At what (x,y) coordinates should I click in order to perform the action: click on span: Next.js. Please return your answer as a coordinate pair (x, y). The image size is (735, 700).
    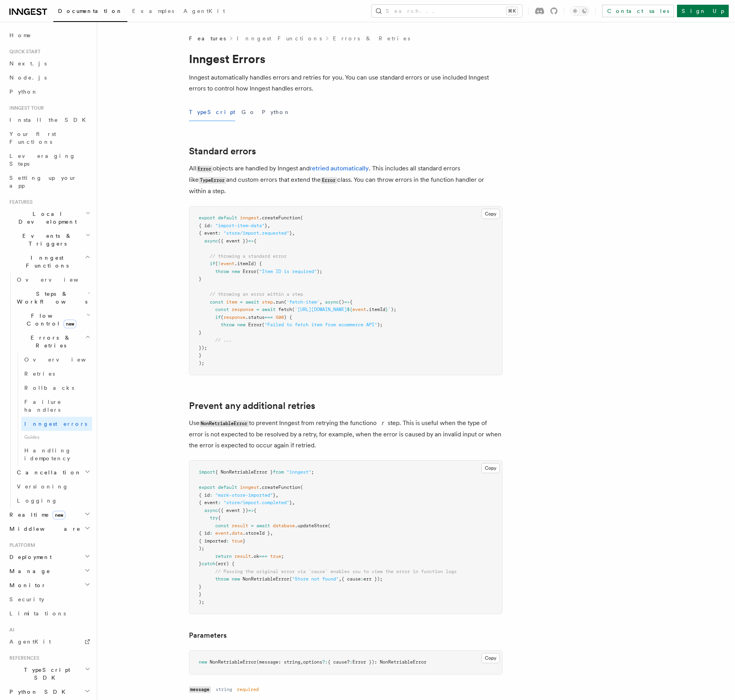
    Looking at the image, I should click on (28, 64).